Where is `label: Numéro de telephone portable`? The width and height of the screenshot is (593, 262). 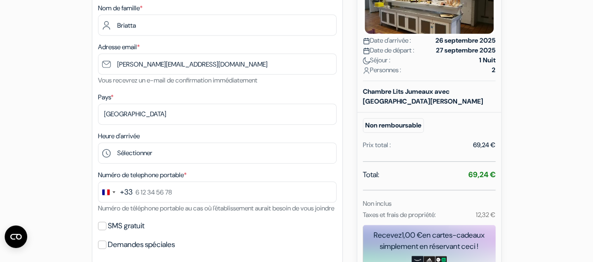
label: Numéro de telephone portable is located at coordinates (142, 175).